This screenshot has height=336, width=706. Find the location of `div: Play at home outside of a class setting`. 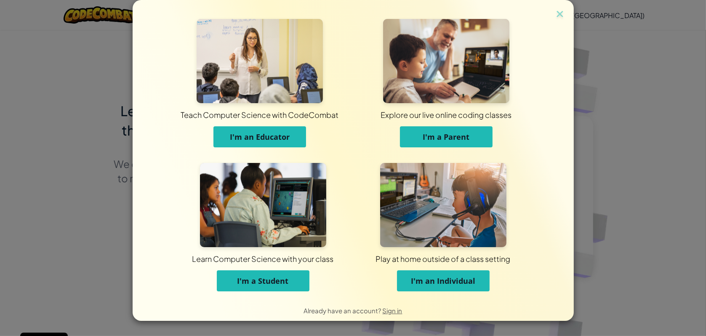

div: Play at home outside of a class setting is located at coordinates (443, 258).